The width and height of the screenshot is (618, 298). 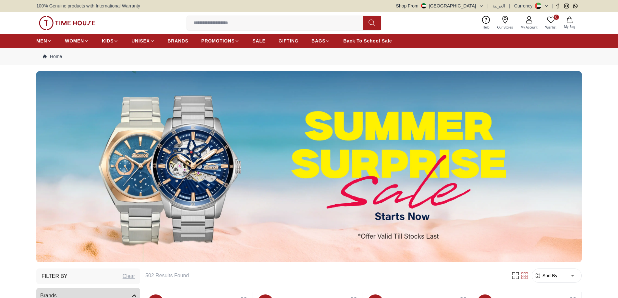 What do you see at coordinates (318, 41) in the screenshot?
I see `span: BAGS` at bounding box center [318, 41].